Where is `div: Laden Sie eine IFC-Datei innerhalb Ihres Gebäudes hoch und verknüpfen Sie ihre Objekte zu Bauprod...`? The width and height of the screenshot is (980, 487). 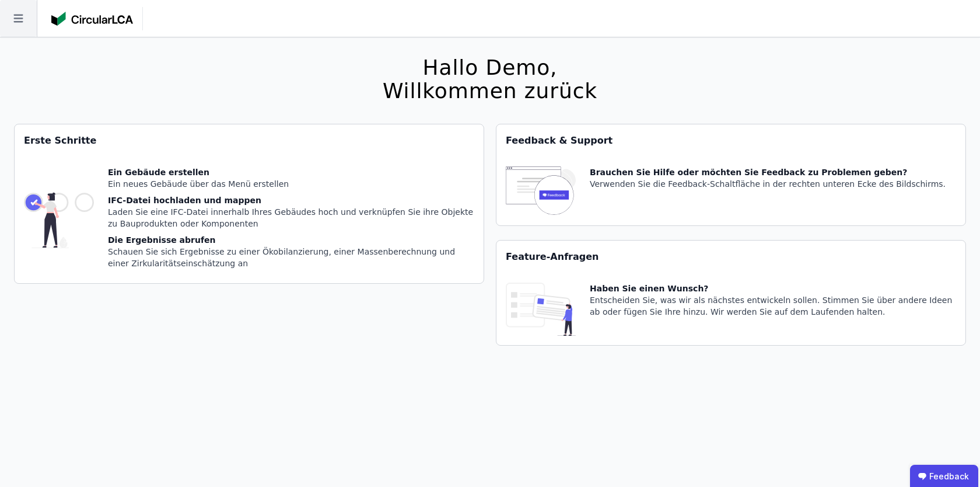
div: Laden Sie eine IFC-Datei innerhalb Ihres Gebäudes hoch und verknüpfen Sie ihre Objekte zu Bauprod... is located at coordinates (291, 218).